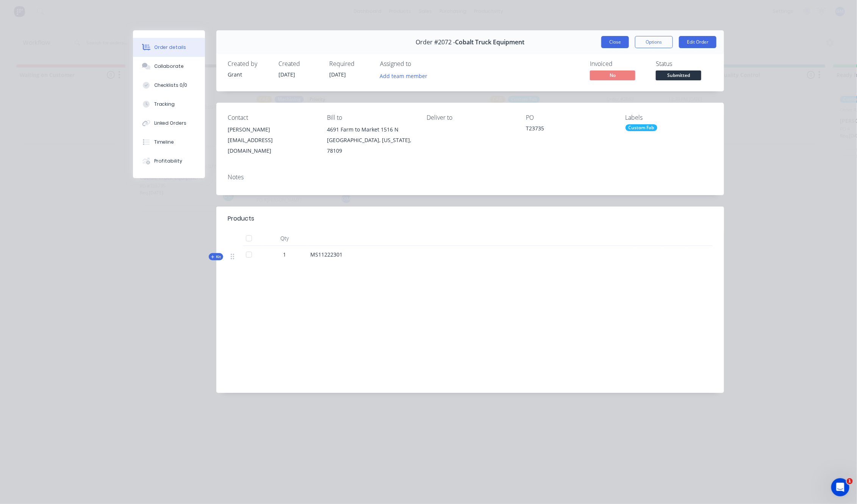 This screenshot has width=857, height=504. Describe the element at coordinates (350, 64) in the screenshot. I see `div: Required` at that location.